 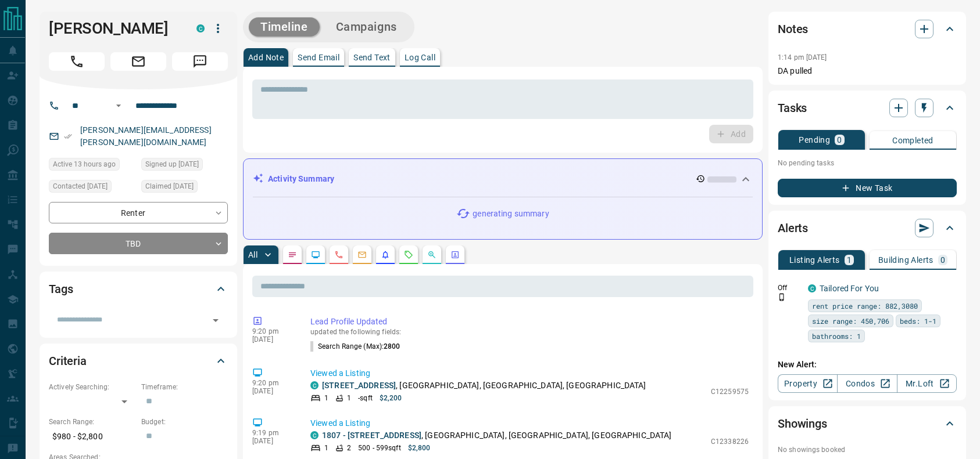 What do you see at coordinates (867, 71) in the screenshot?
I see `p: DA pulled` at bounding box center [867, 71].